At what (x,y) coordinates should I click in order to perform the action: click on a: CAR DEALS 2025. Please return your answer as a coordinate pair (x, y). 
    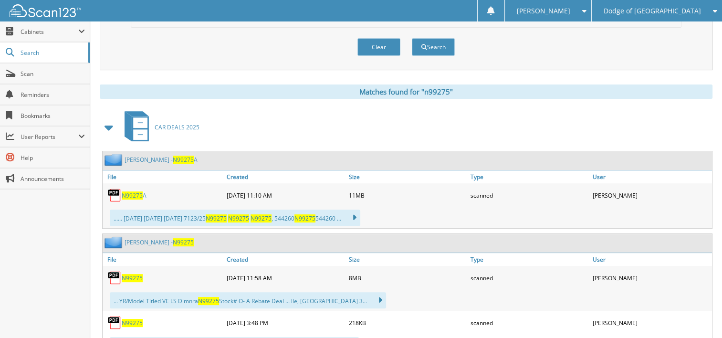
    Looking at the image, I should click on (159, 127).